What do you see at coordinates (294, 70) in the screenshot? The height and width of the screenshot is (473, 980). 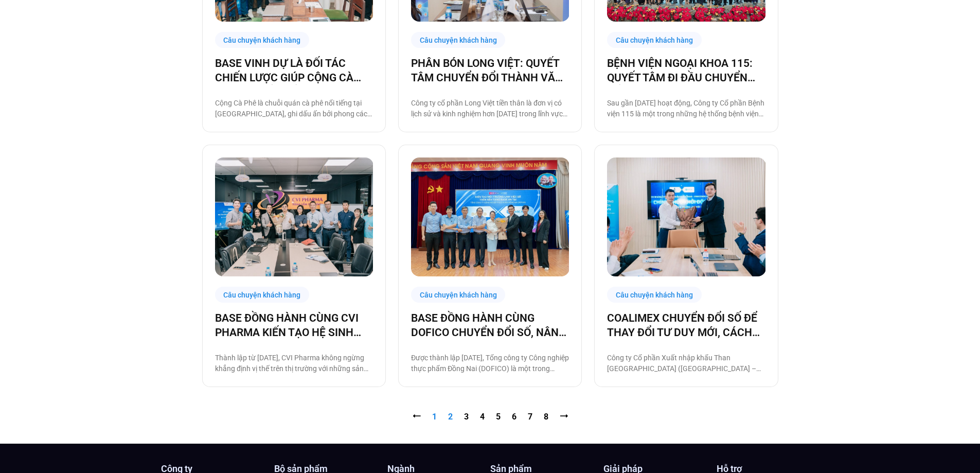 I see `a: BASE VINH DỰ LÀ ĐỐI TÁC CHIẾN LƯỢC GIÚP CỘNG CÀ PHÊ CHUYỂN ĐỔI SỐ VẬN HÀNH!` at bounding box center [294, 70].